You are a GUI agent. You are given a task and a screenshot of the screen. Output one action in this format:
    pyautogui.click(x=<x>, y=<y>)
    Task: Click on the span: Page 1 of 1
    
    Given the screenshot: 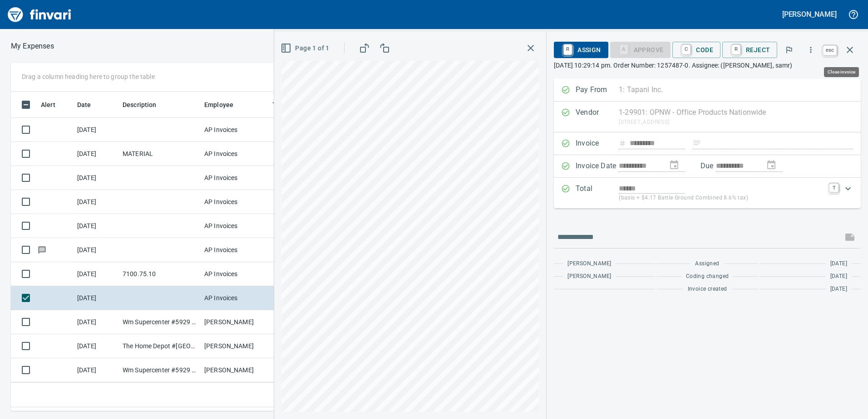 What is the action you would take?
    pyautogui.click(x=306, y=48)
    